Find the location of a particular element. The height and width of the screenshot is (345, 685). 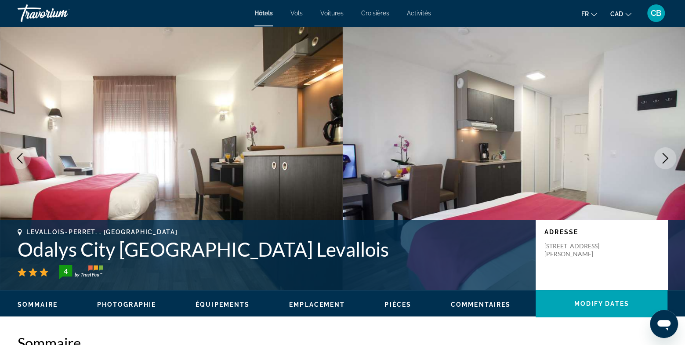

span: Sommaire is located at coordinates (37, 305).